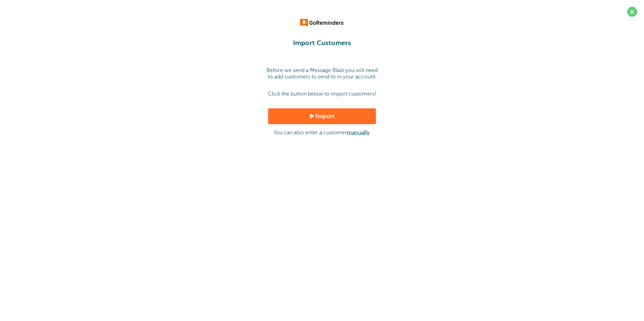 This screenshot has width=644, height=321. What do you see at coordinates (322, 94) in the screenshot?
I see `p: Click the button below to import customers!` at bounding box center [322, 94].